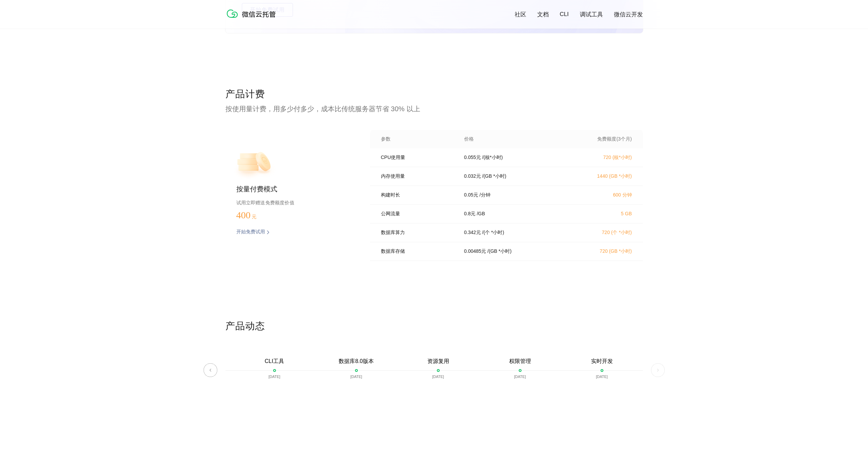 The height and width of the screenshot is (451, 868). Describe the element at coordinates (254, 217) in the screenshot. I see `span: 元` at that location.